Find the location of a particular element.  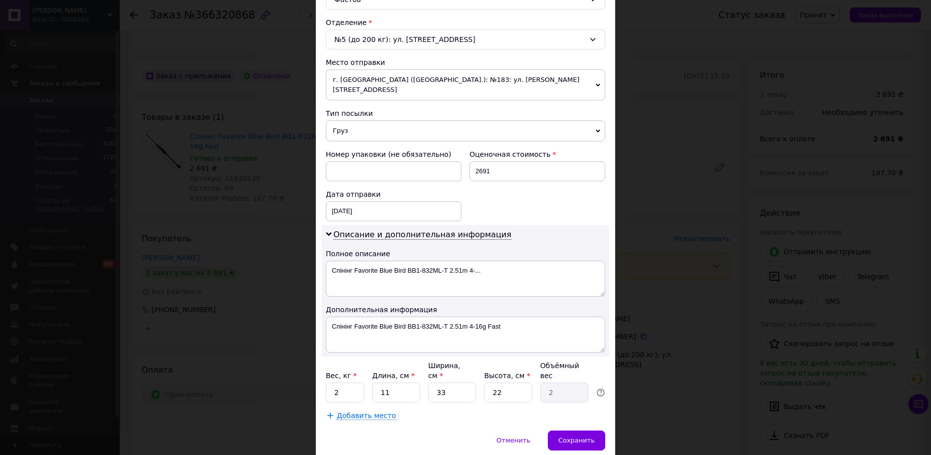

div: Дата отправки is located at coordinates (394, 194).